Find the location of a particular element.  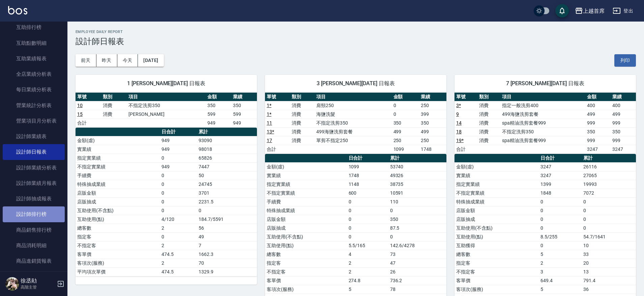

td: 7 is located at coordinates (227, 245).